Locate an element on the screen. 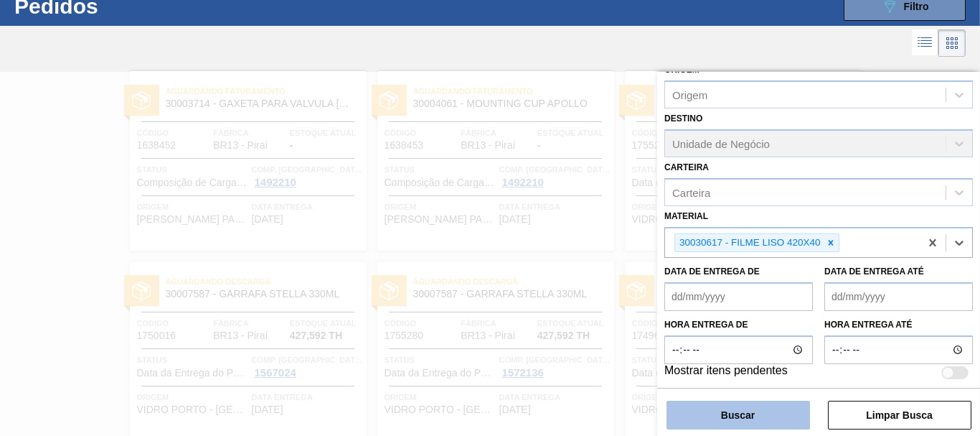 This screenshot has height=436, width=980. label: Mostrar itens pendentes is located at coordinates (726, 373).